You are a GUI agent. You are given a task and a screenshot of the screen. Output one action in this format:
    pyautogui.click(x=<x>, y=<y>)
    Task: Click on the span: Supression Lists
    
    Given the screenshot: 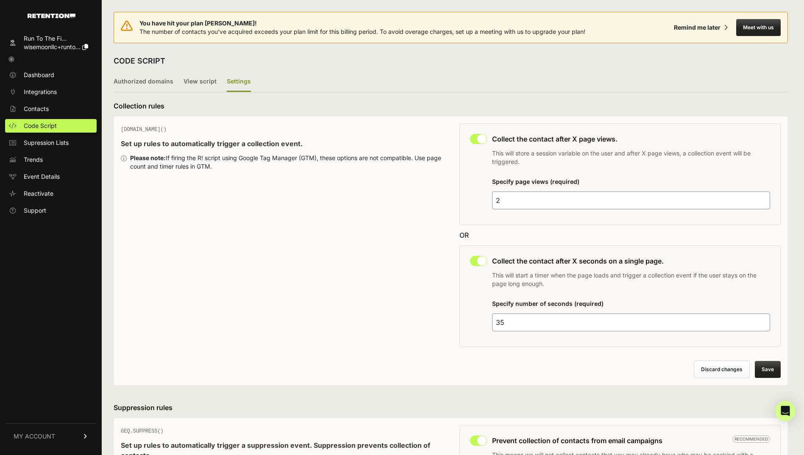 What is the action you would take?
    pyautogui.click(x=46, y=143)
    